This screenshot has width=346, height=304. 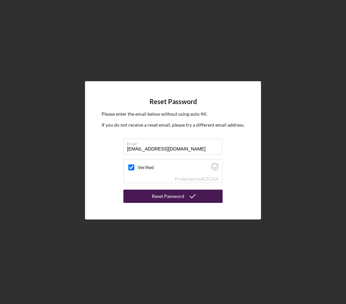 I want to click on label: Verified, so click(x=173, y=167).